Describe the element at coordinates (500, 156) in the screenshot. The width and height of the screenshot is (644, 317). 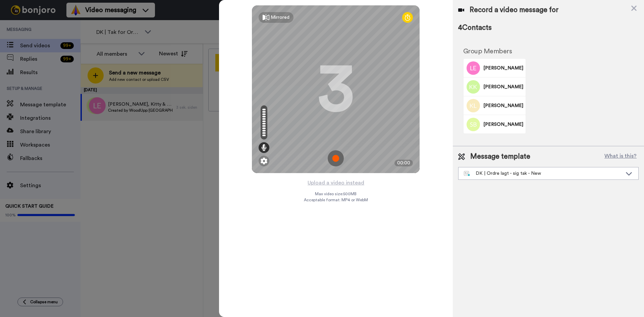
I see `span: Message template` at that location.